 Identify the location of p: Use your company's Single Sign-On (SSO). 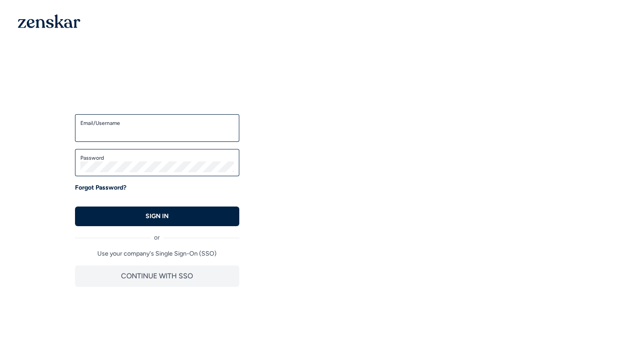
(157, 254).